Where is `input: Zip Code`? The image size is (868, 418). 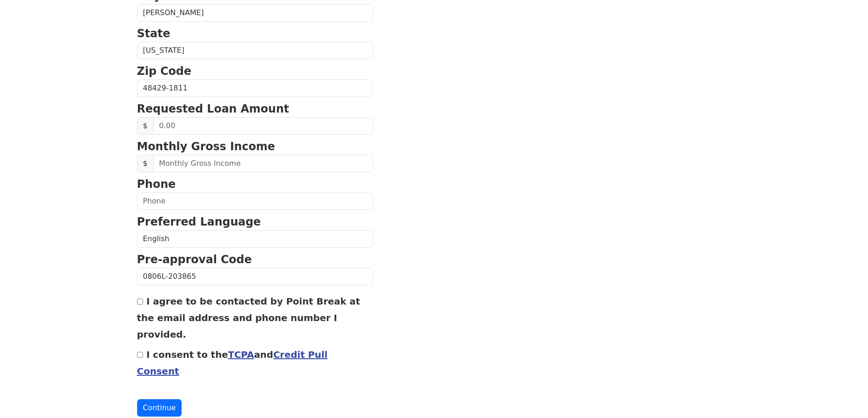
input: Zip Code is located at coordinates (255, 88).